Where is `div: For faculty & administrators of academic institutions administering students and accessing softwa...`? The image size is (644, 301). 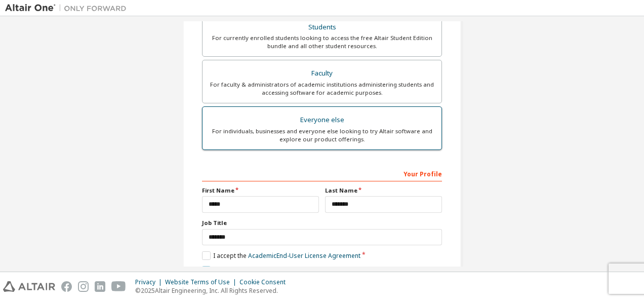
div: For faculty & administrators of academic institutions administering students and accessing softwa... is located at coordinates (322, 89).